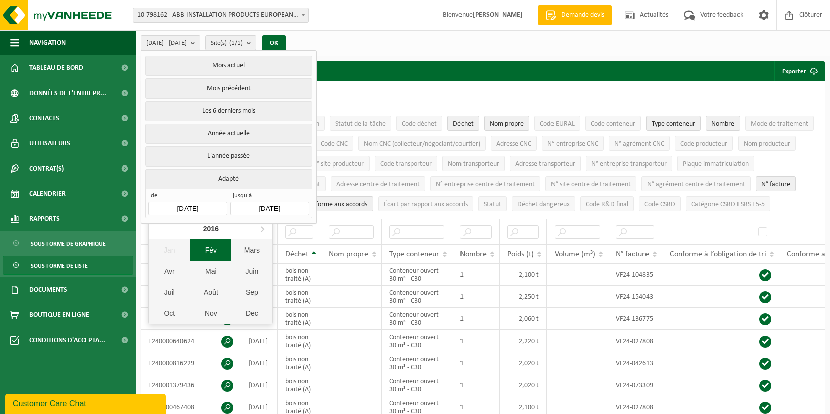 This screenshot has width=830, height=414. What do you see at coordinates (191, 363) in the screenshot?
I see `td: T240000816229` at bounding box center [191, 363].